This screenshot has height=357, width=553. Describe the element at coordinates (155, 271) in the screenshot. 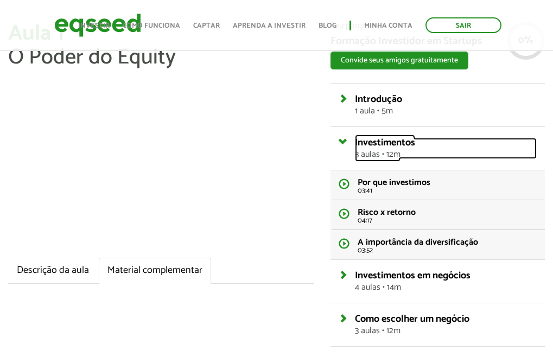

I see `a: Material complementar` at that location.